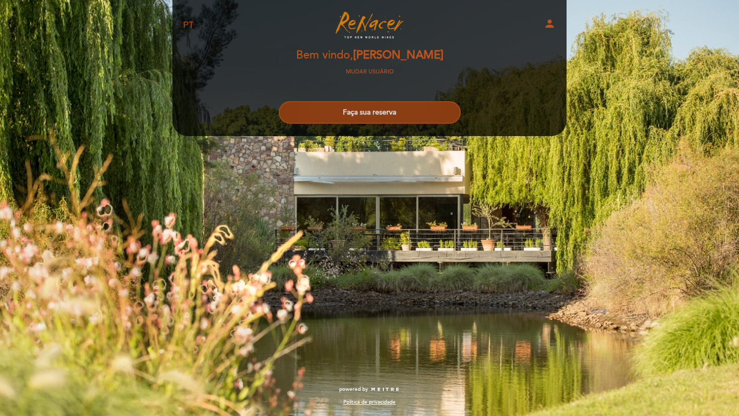 The image size is (739, 416). Describe the element at coordinates (369, 55) in the screenshot. I see `h2: Bem vindo,` at that location.